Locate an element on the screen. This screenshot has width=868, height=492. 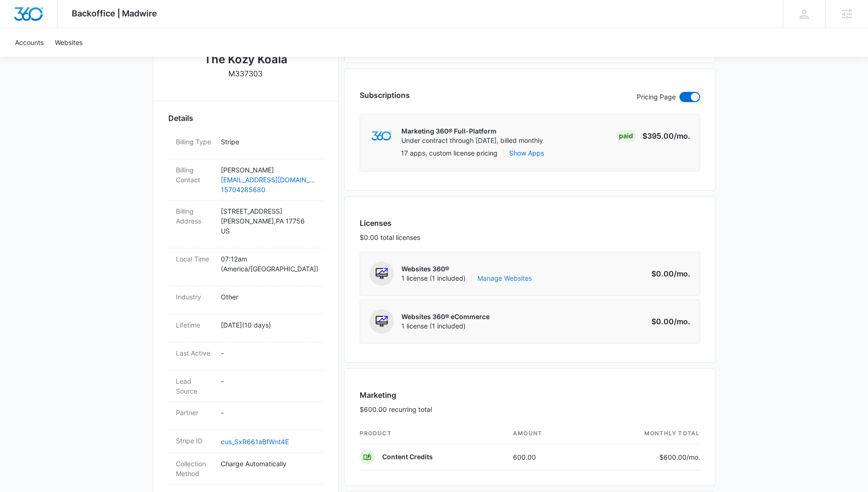
th: product is located at coordinates (433, 433).